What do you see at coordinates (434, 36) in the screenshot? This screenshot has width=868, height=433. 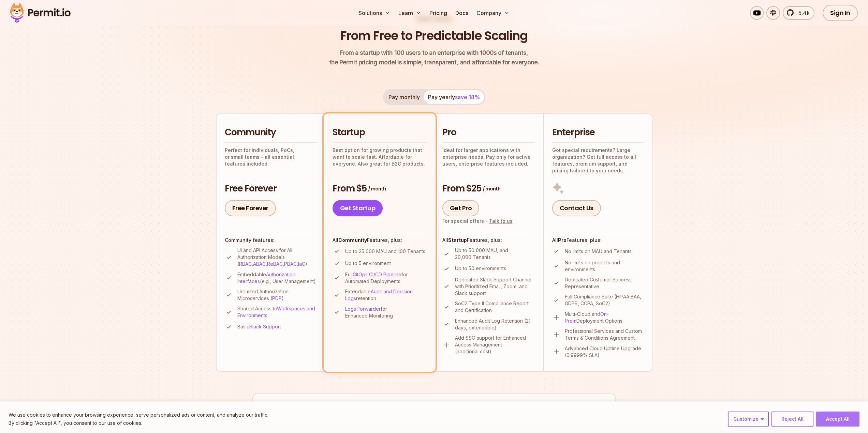 I see `h1: From Free to Predictable Scaling` at bounding box center [434, 36].